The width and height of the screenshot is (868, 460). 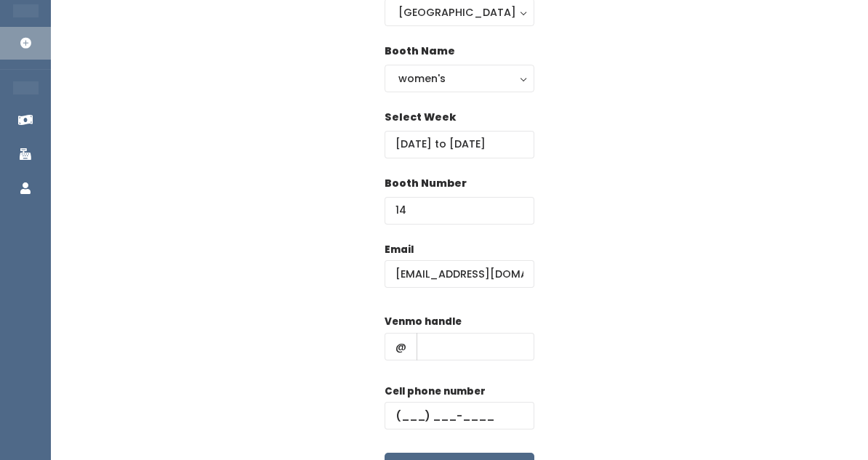 What do you see at coordinates (423, 322) in the screenshot?
I see `label: Venmo handle` at bounding box center [423, 322].